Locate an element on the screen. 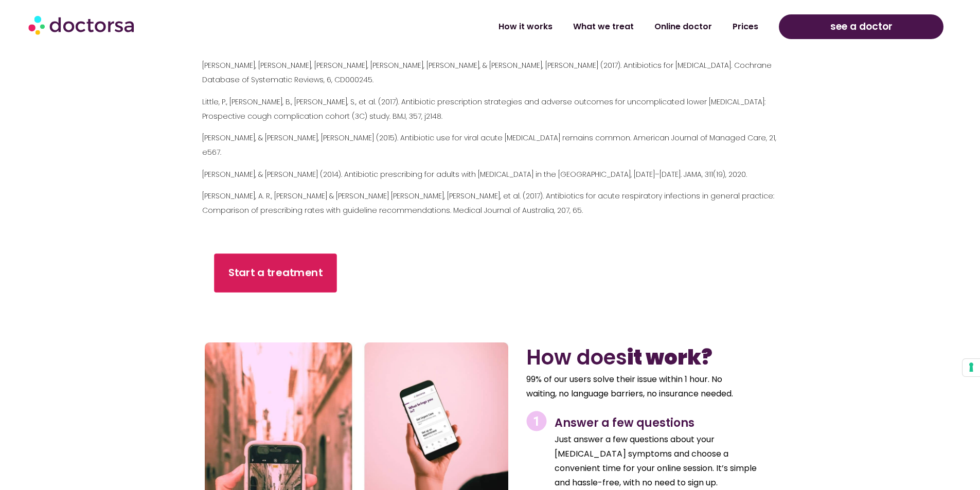 This screenshot has height=490, width=980. a: Online doctor is located at coordinates (684, 26).